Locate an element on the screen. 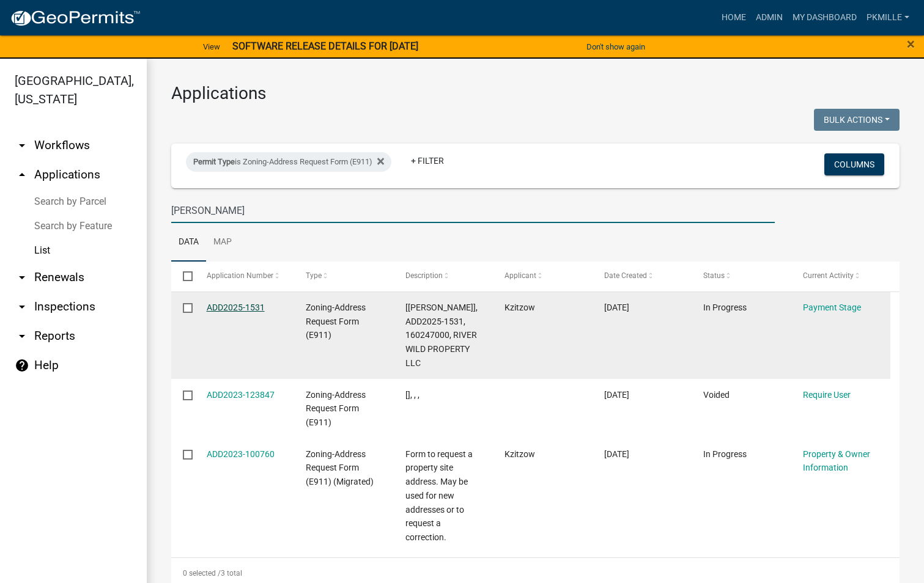  datatable-header-cell: Applicant is located at coordinates (542, 276).